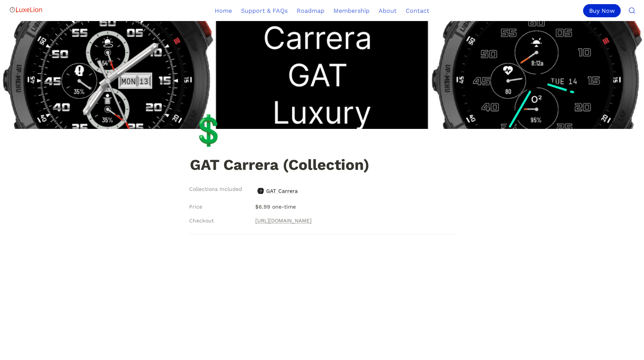  What do you see at coordinates (215, 189) in the screenshot?
I see `span: Collections Included` at bounding box center [215, 189].